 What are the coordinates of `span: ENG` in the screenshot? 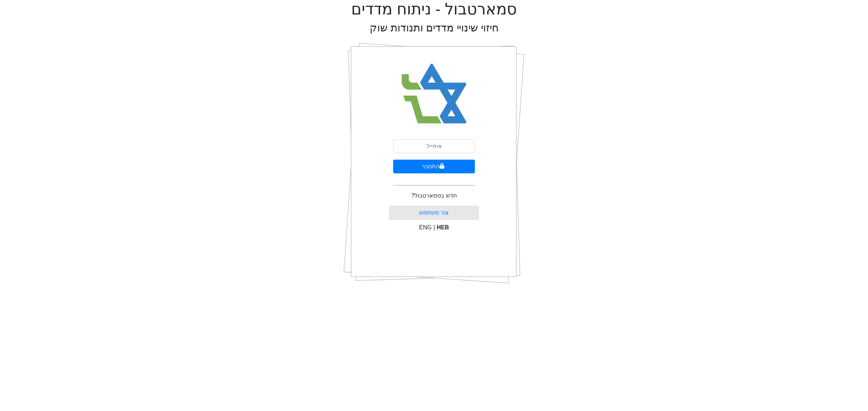 It's located at (425, 227).